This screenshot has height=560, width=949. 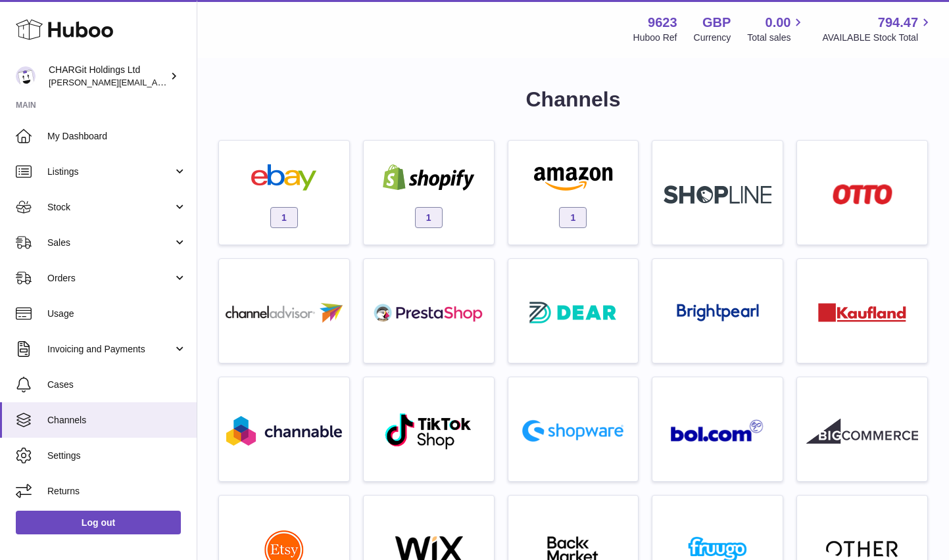 I want to click on span: AVAILABLE Stock Total, so click(x=878, y=38).